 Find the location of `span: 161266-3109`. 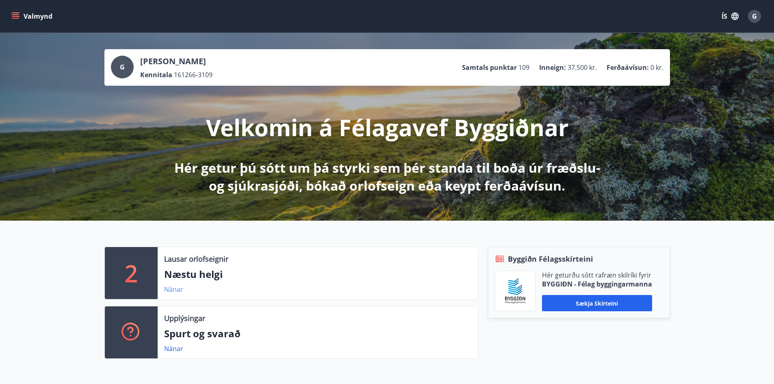

span: 161266-3109 is located at coordinates (193, 75).